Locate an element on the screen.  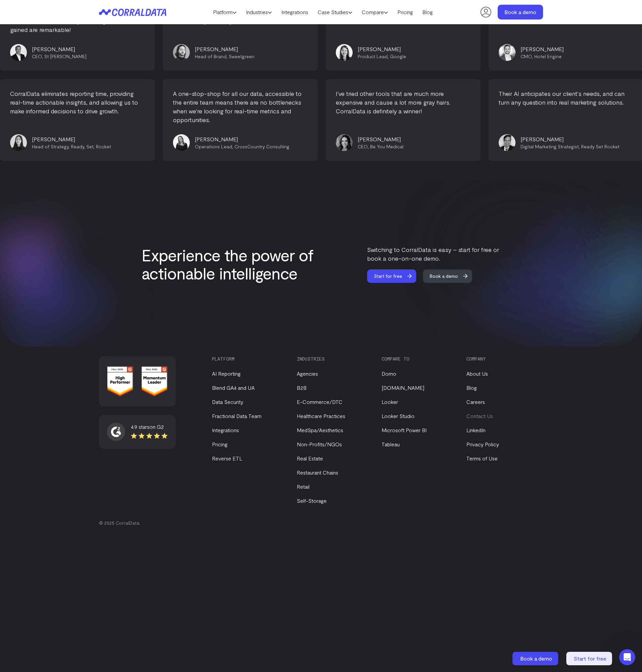
p: CorralData eliminates reporting time, providing real-time actionable insights, and allowing us to... is located at coordinates (490, 103).